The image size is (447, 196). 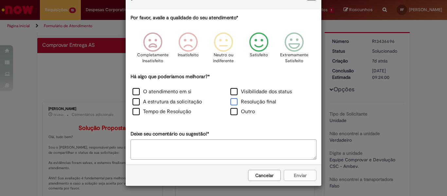 What do you see at coordinates (294, 50) in the screenshot?
I see `div: Extremamente Satisfeito` at bounding box center [294, 50].